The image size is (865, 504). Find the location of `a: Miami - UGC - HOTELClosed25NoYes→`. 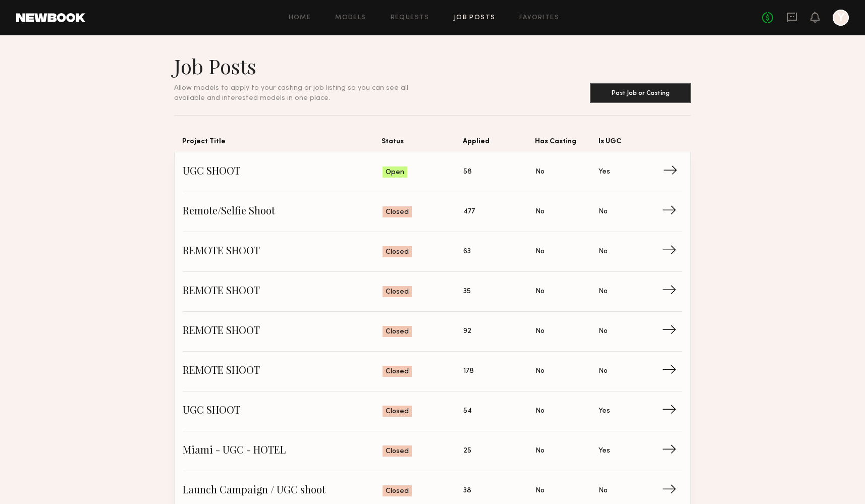

a: Miami - UGC - HOTELClosed25NoYes→ is located at coordinates (432, 451).